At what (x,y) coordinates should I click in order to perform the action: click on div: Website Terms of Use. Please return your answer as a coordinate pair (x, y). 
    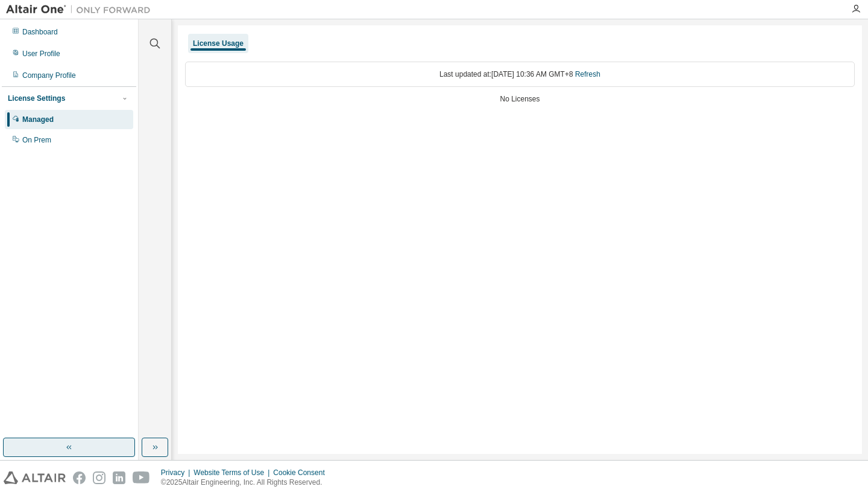
    Looking at the image, I should click on (233, 472).